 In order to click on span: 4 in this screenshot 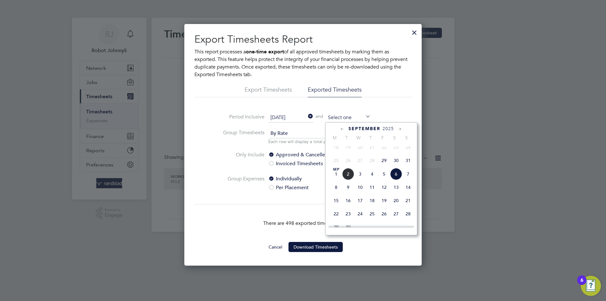, I will do `click(372, 174)`.